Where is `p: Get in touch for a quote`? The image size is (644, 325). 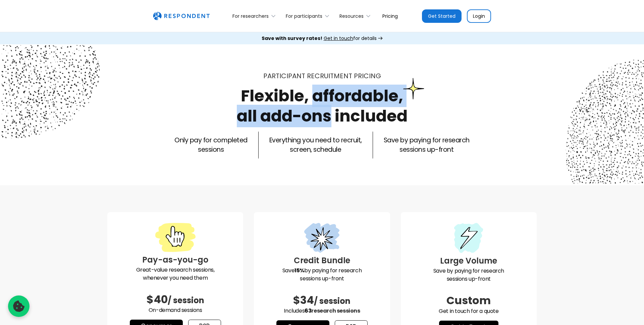
p: Get in touch for a quote is located at coordinates (469, 311).